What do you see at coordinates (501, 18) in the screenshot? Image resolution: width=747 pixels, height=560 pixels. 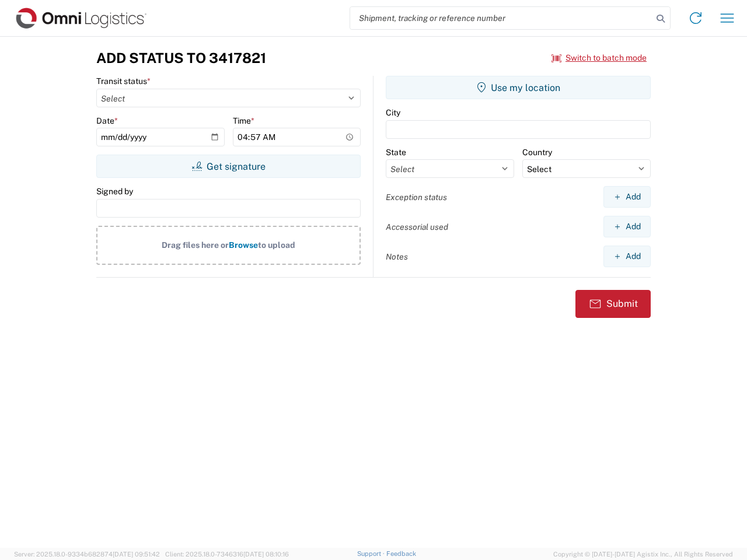 I see `input: Shipment, tracking or reference number` at bounding box center [501, 18].